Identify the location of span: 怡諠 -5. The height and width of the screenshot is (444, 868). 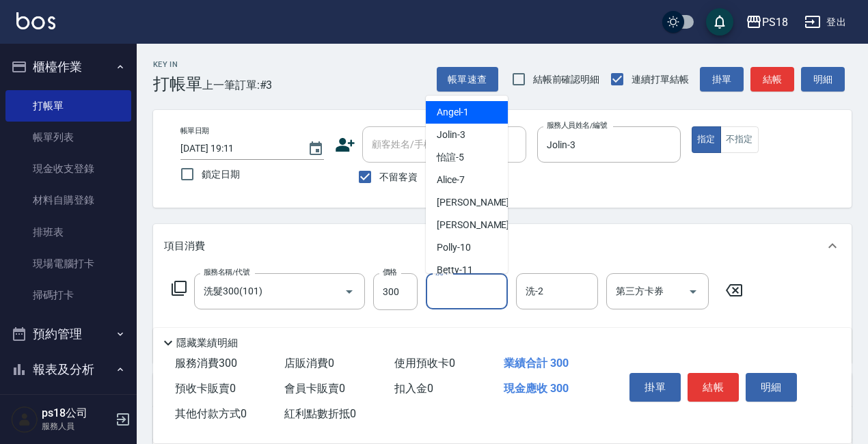
(450, 158).